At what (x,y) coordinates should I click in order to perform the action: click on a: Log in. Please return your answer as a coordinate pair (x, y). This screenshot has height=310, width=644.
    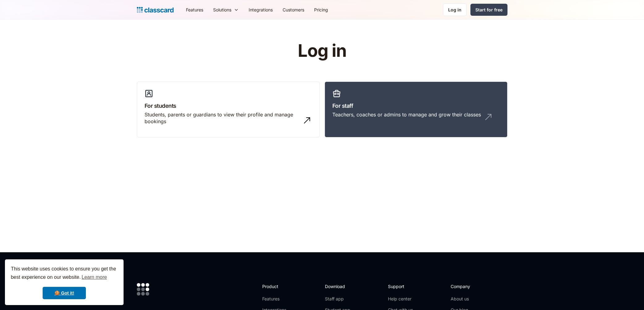
    Looking at the image, I should click on (455, 10).